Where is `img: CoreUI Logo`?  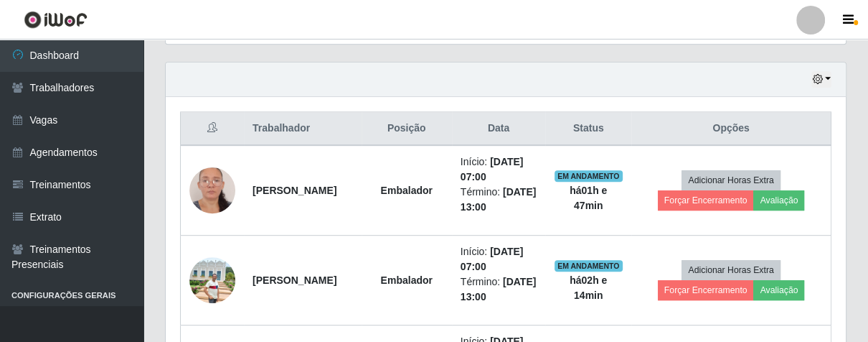
img: CoreUI Logo is located at coordinates (55, 19).